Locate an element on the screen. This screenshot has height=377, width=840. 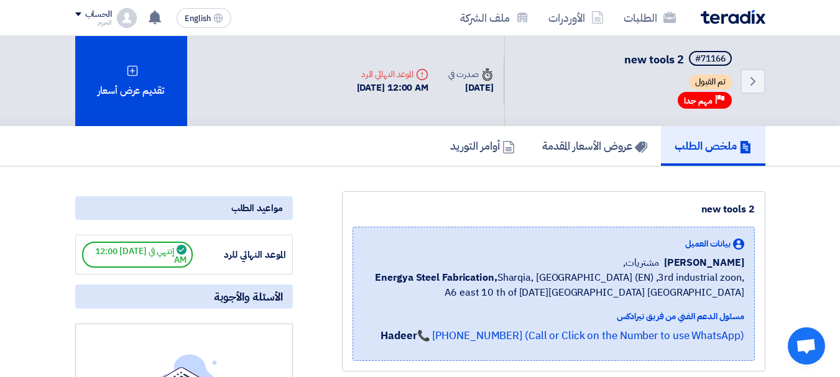
span: بيانات العميل is located at coordinates (707, 244).